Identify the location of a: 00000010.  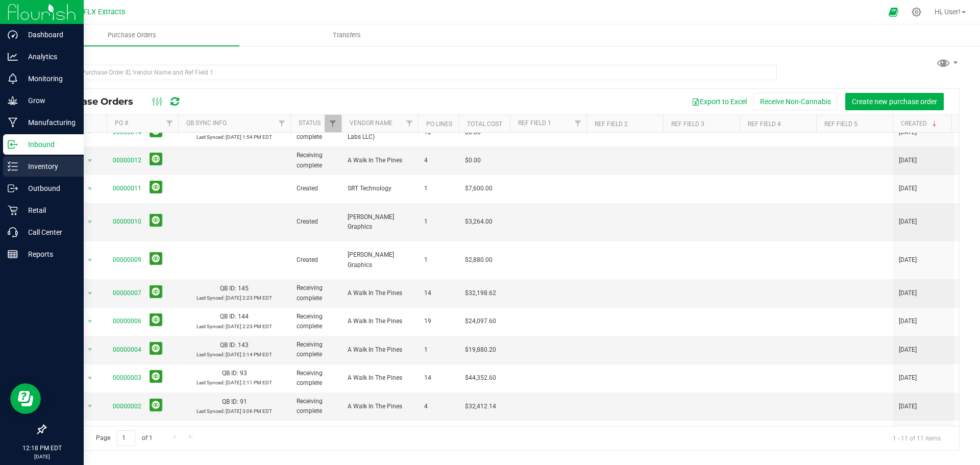
(127, 221).